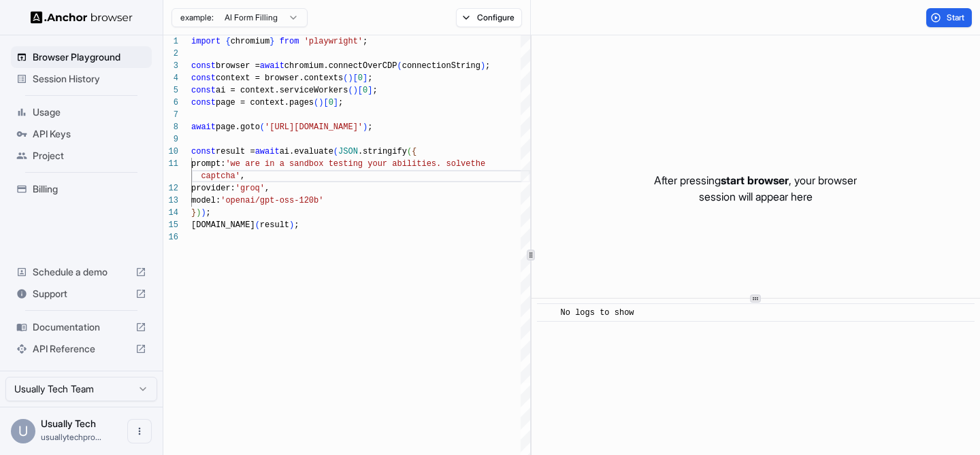  I want to click on div: 7, so click(171, 115).